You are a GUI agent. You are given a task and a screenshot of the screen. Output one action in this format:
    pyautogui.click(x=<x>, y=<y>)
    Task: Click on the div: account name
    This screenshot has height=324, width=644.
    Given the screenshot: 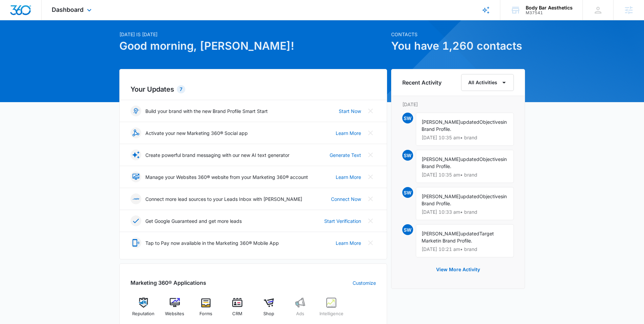 What is the action you would take?
    pyautogui.click(x=549, y=8)
    